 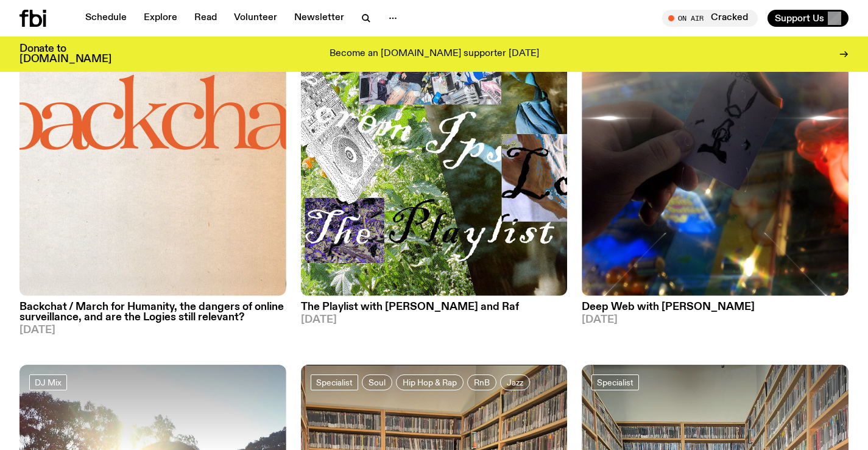 What do you see at coordinates (106, 18) in the screenshot?
I see `a: Schedule` at bounding box center [106, 18].